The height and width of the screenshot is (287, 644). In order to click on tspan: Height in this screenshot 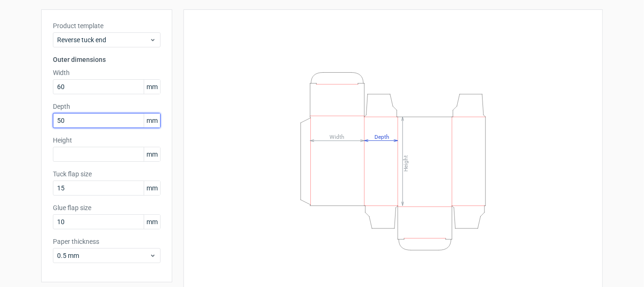, I will do `click(406, 163)`.